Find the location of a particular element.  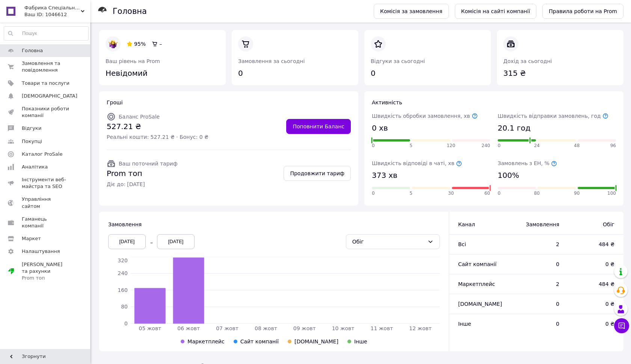

a: Комісія за замовлення is located at coordinates (411, 11).